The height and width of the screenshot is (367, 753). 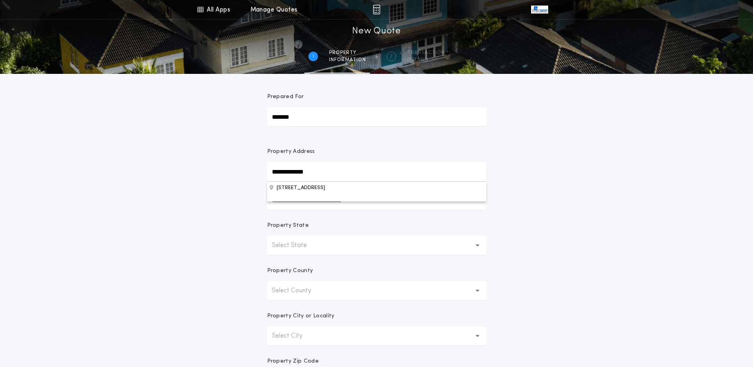 I want to click on input: Prepared For, so click(x=377, y=117).